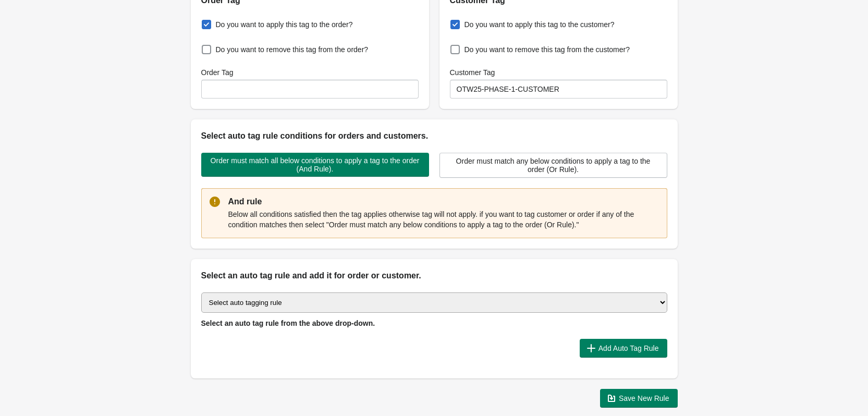  I want to click on span: Do you want to remove this tag from the customer?, so click(547, 50).